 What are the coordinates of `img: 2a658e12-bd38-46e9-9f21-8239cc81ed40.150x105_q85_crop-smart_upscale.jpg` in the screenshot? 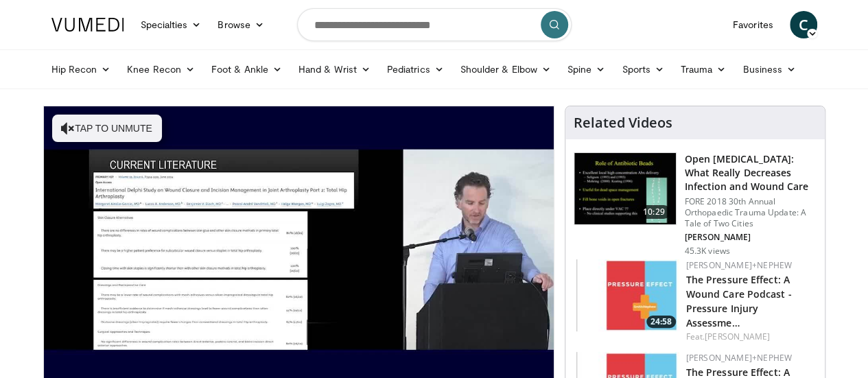 It's located at (628, 295).